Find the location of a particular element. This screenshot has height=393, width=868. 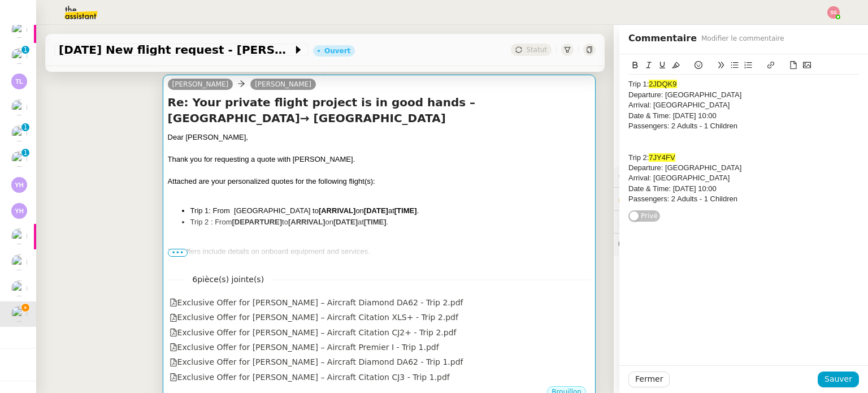

span: Modifier le commentaire is located at coordinates (743, 38).